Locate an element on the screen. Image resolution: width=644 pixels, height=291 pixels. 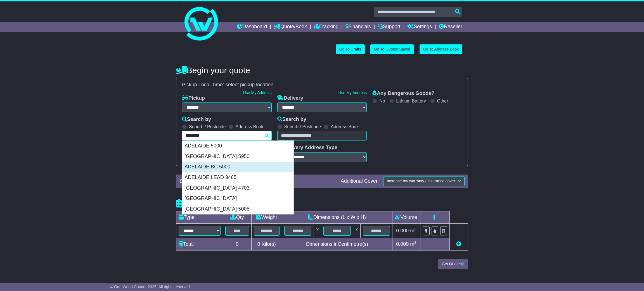
a: Go To Drafts is located at coordinates (350, 49).